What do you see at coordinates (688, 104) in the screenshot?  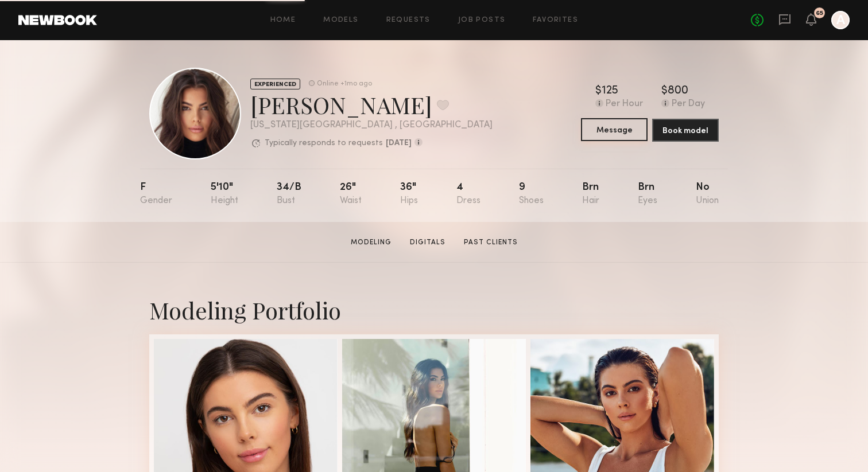 I see `div: Per Day` at bounding box center [688, 104].